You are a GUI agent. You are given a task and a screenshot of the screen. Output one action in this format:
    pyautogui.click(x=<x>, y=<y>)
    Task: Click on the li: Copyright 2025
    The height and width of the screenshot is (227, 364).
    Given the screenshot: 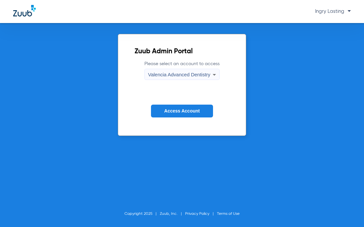 What is the action you would take?
    pyautogui.click(x=142, y=213)
    